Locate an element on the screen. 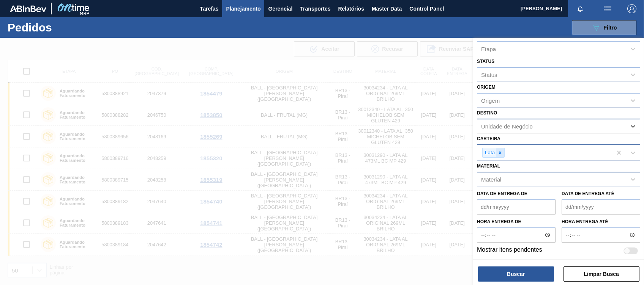 The width and height of the screenshot is (644, 285). label: Carteira is located at coordinates (489, 139).